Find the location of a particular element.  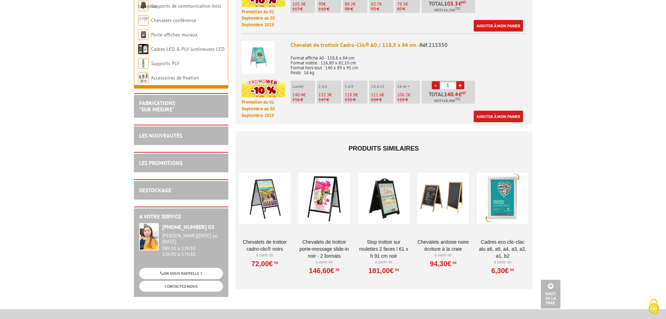

img: promotion is located at coordinates (263, 88).